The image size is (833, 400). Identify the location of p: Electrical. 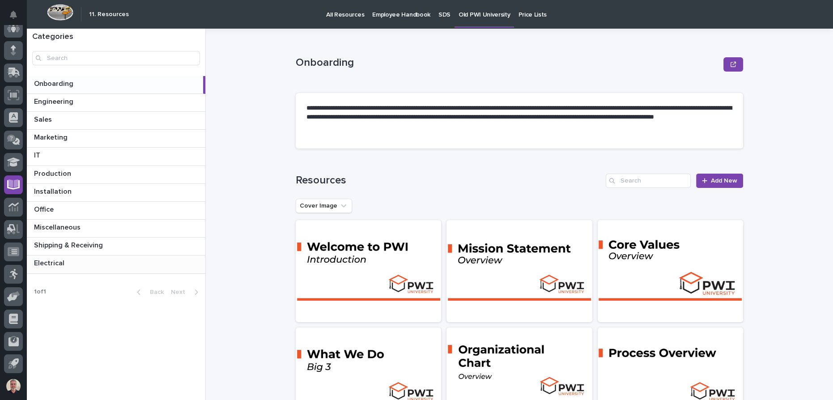
(50, 262).